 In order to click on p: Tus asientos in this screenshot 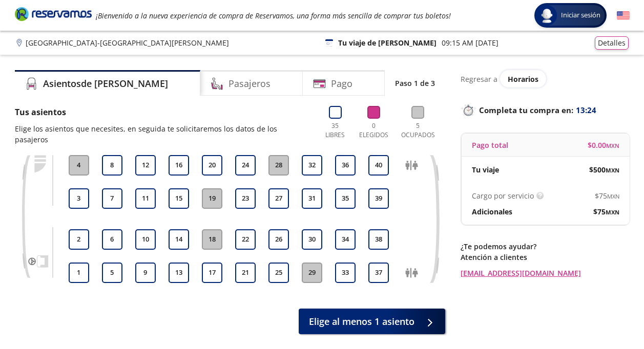, I will do `click(163, 112)`.